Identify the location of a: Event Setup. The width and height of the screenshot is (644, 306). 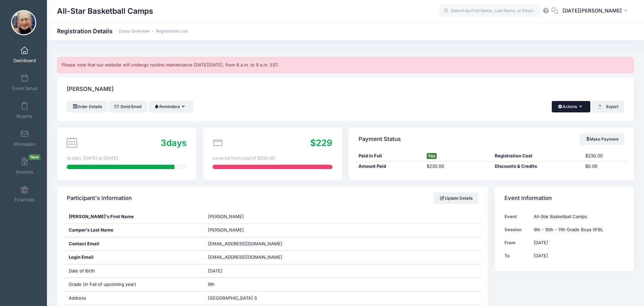
(24, 82).